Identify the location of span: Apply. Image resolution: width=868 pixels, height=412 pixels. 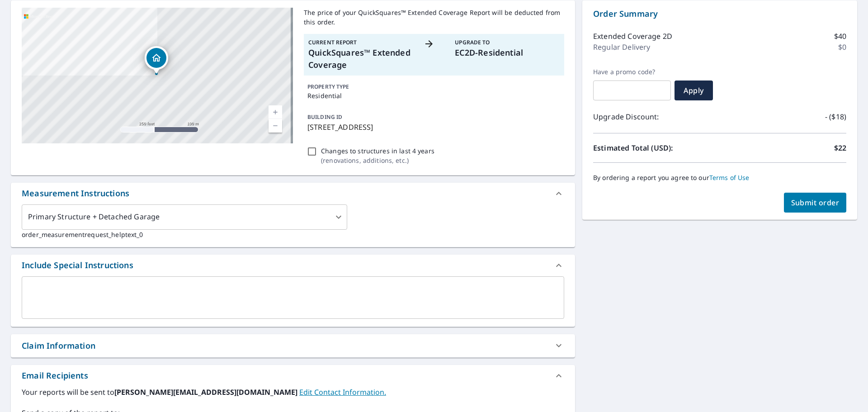
(694, 91).